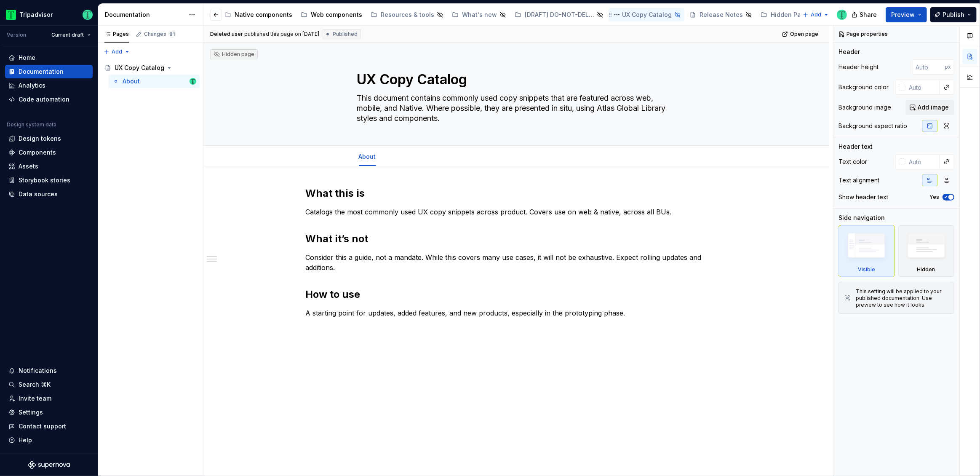 This screenshot has width=980, height=476. What do you see at coordinates (49, 413) in the screenshot?
I see `a: Settings` at bounding box center [49, 413].